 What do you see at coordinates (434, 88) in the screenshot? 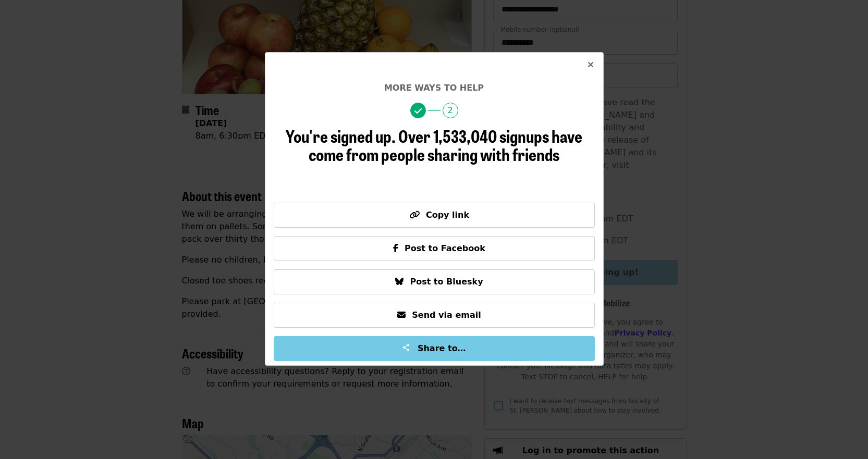
I see `span: More ways to help` at bounding box center [434, 88].